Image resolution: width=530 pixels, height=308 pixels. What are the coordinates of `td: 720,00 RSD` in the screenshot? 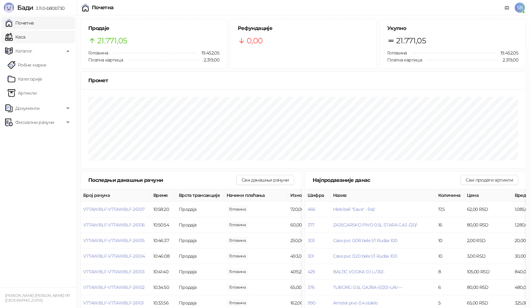 It's located at (311, 209).